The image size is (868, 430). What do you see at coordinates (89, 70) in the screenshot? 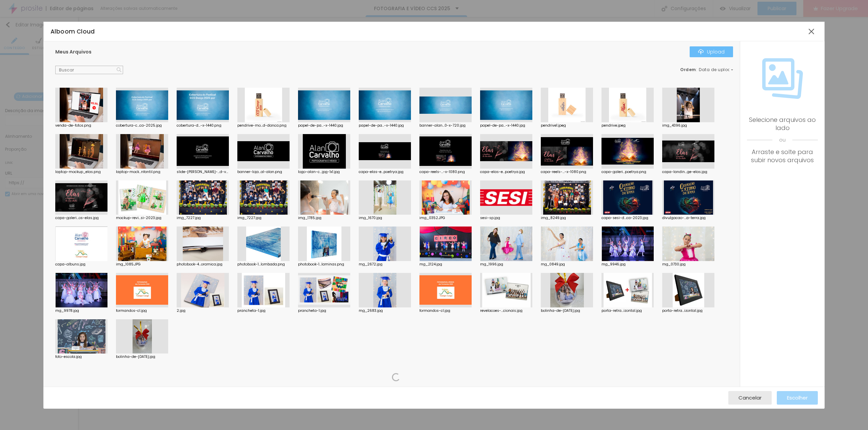
I see `input: Buscar` at bounding box center [89, 70].